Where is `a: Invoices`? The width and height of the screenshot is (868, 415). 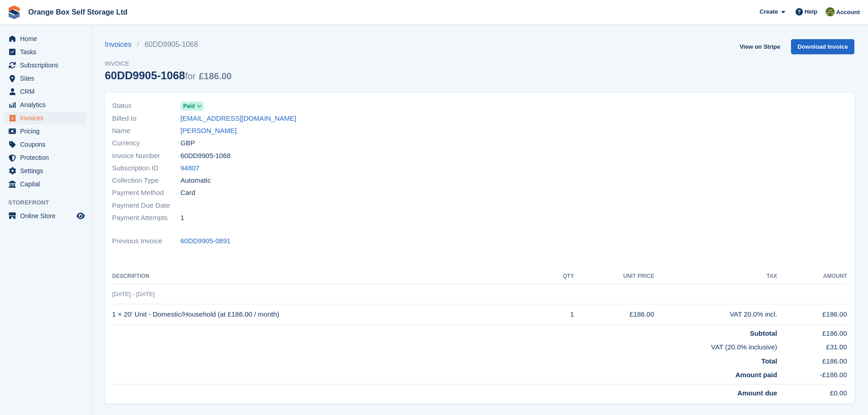 a: Invoices is located at coordinates (121, 45).